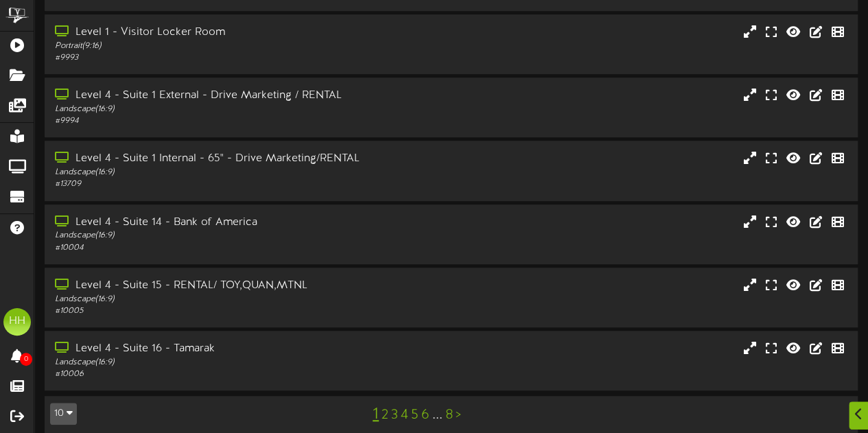 This screenshot has width=868, height=433. Describe the element at coordinates (425, 414) in the screenshot. I see `a: 6` at that location.